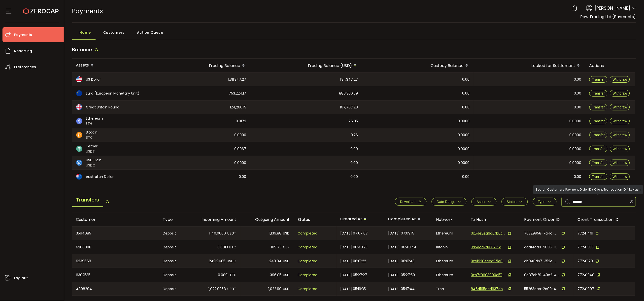 The height and width of the screenshot is (301, 644). I want to click on span: Transfers, so click(88, 200).